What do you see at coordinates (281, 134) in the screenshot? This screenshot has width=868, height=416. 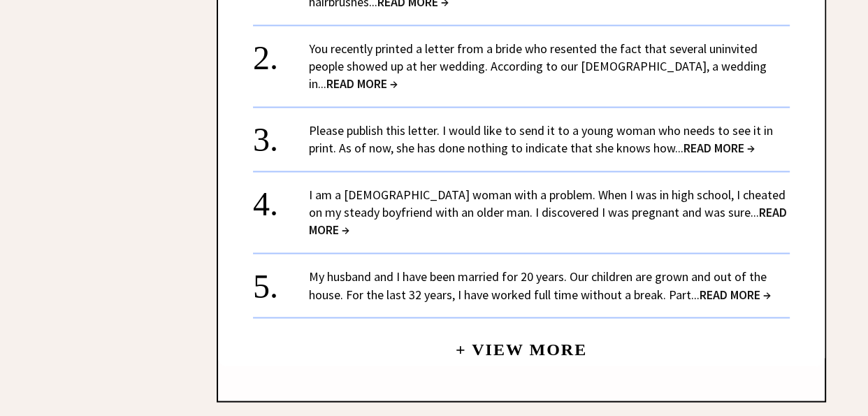 I see `div: 3.` at bounding box center [281, 134].